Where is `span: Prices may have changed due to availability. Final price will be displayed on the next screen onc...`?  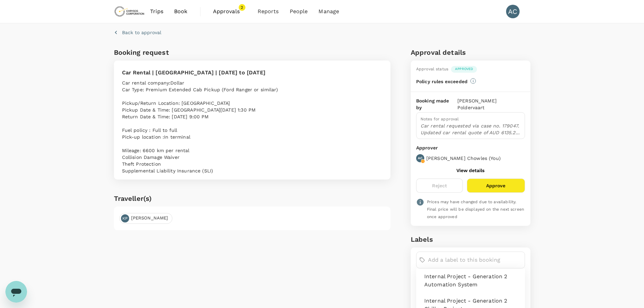 span: Prices may have changed due to availability. Final price will be displayed on the next screen onc... is located at coordinates (475, 209).